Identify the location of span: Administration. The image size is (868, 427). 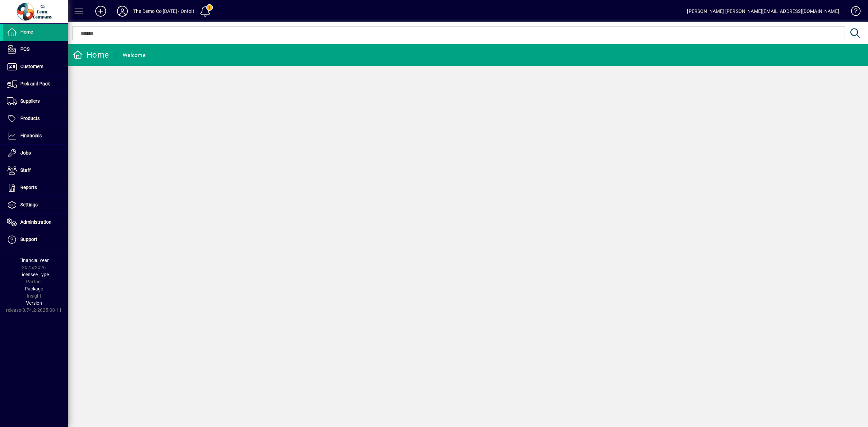
(36, 222).